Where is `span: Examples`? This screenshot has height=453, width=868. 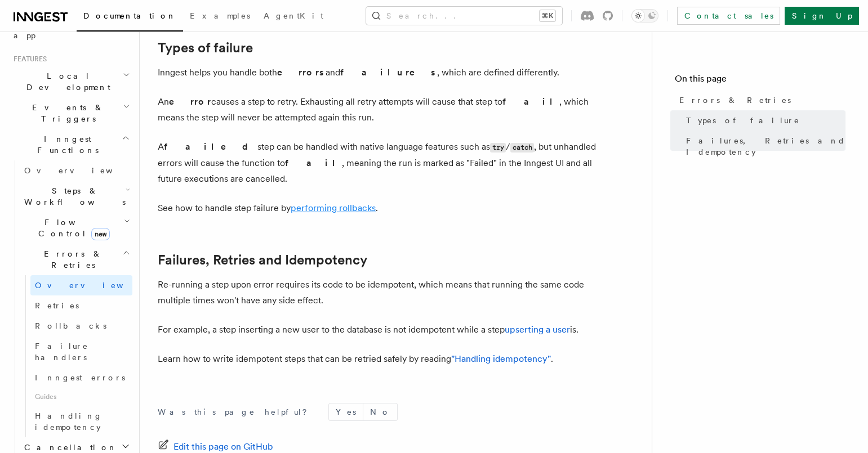
span: Examples is located at coordinates (220, 15).